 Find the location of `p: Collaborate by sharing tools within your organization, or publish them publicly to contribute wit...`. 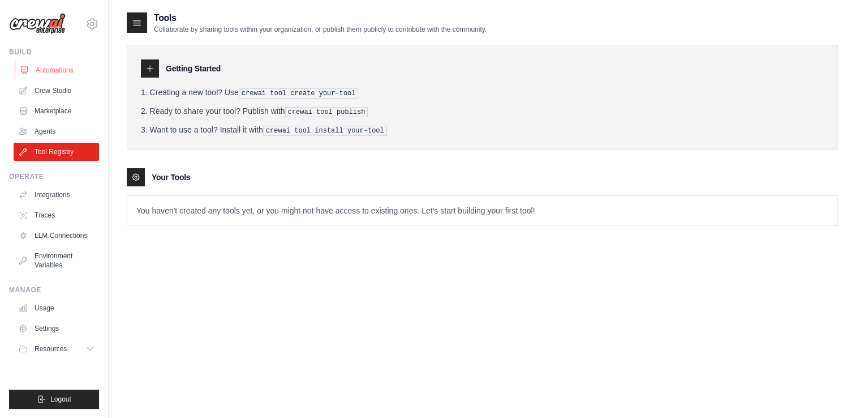

p: Collaborate by sharing tools within your organization, or publish them publicly to contribute wit... is located at coordinates (320, 29).